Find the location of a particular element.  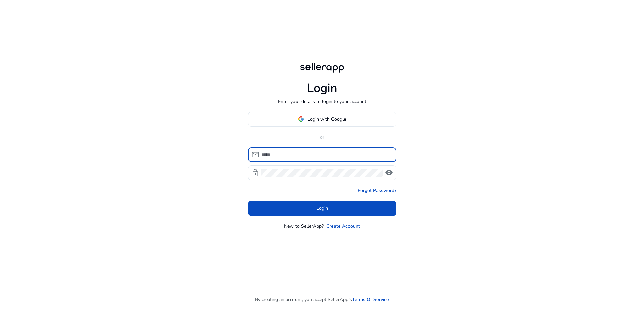

a: Terms Of Service is located at coordinates (371, 299).